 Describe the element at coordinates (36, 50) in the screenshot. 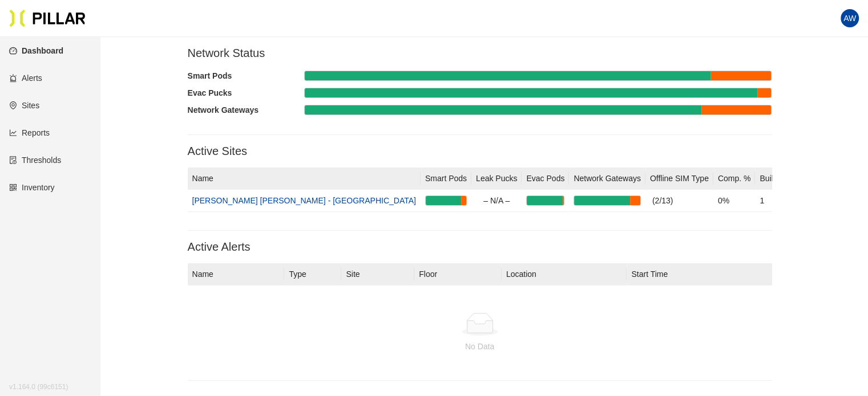

I see `a: dashboardDashboard` at that location.